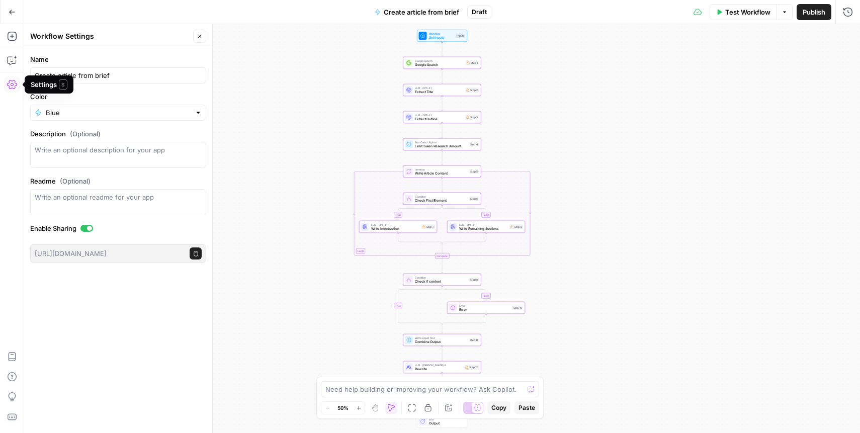 The image size is (860, 433). I want to click on div: EndOutput, so click(442, 422).